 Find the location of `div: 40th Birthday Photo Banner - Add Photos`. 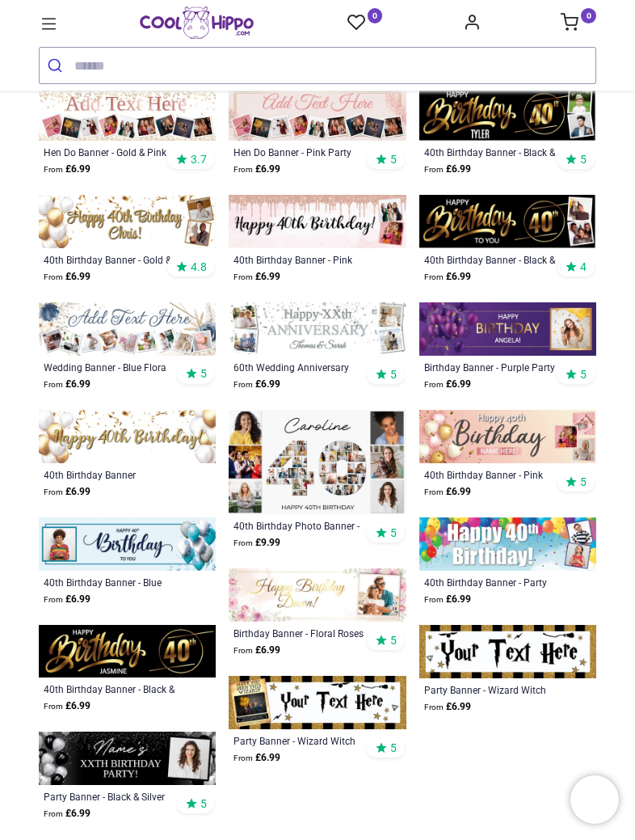

div: 40th Birthday Photo Banner - Add Photos is located at coordinates (301, 525).